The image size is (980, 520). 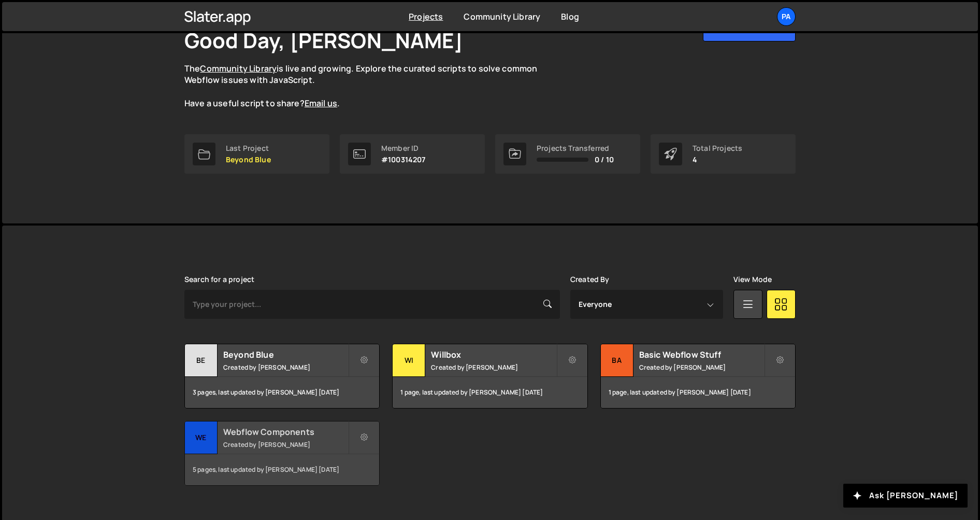 What do you see at coordinates (701, 354) in the screenshot?
I see `h2: Basic Webflow Stuff` at bounding box center [701, 354].